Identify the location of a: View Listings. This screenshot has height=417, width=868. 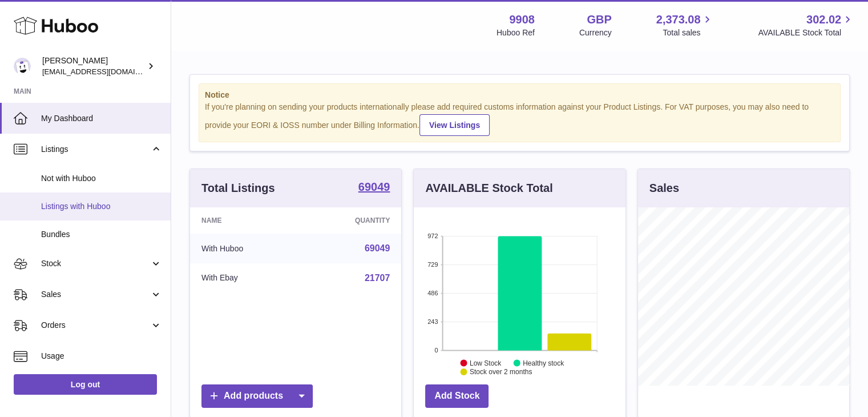
(454, 125).